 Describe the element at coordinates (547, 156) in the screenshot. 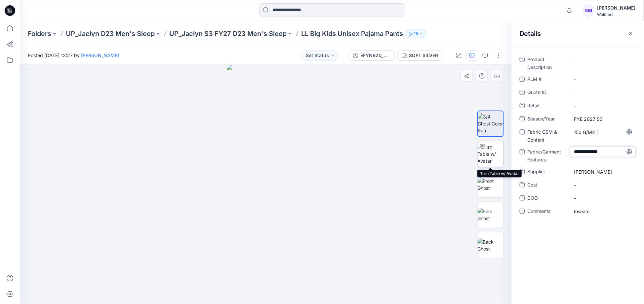

I see `span: Fabric/Garment Features` at that location.